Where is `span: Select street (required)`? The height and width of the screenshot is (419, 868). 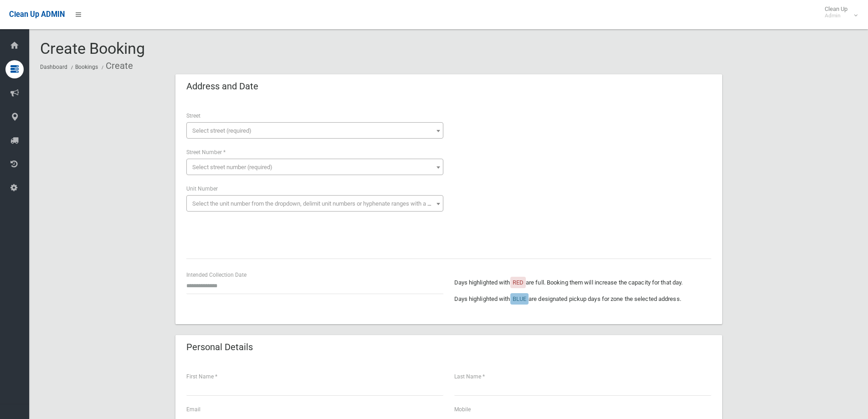
span: Select street (required) is located at coordinates (222, 130).